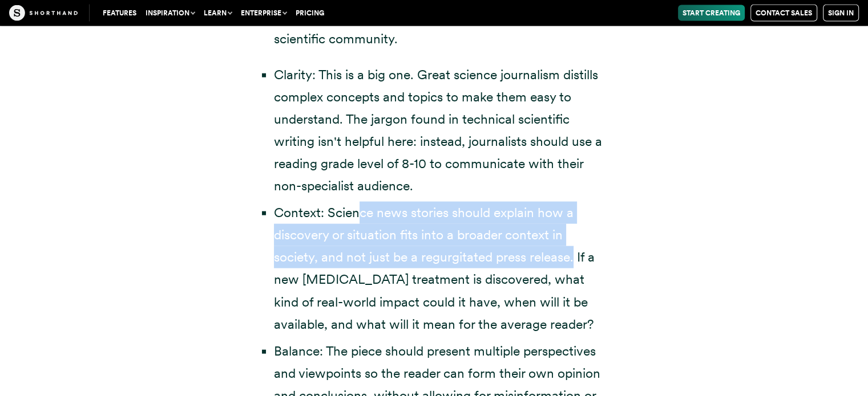 Image resolution: width=868 pixels, height=396 pixels. I want to click on a: Pricing, so click(310, 13).